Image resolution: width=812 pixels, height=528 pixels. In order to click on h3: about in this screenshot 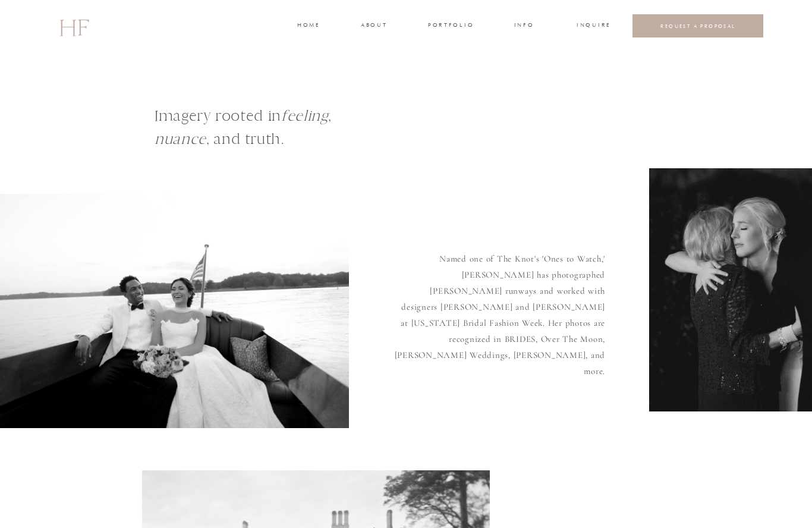, I will do `click(373, 26)`.